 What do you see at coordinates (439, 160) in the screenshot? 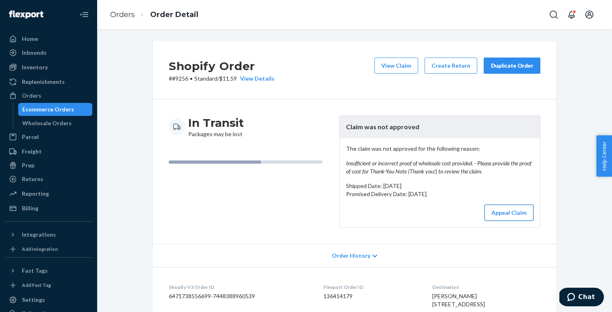
I see `p: The claim was not approved for the following reason:` at bounding box center [439, 160].